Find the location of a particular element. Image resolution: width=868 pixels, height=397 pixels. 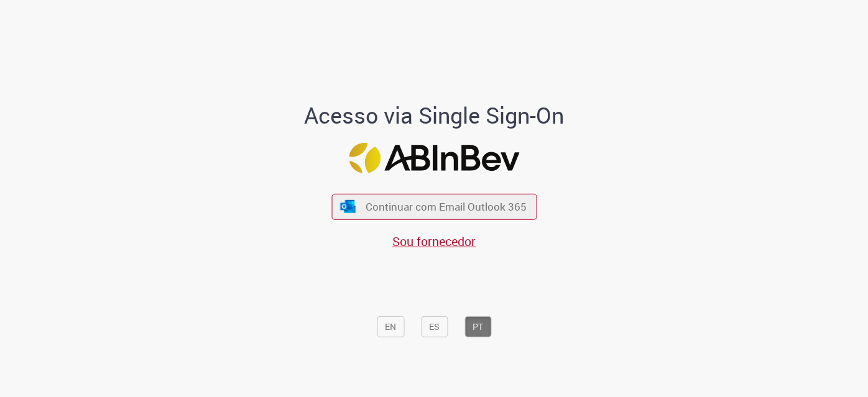

img: ícone Azure/Microsoft 360 is located at coordinates (348, 206).